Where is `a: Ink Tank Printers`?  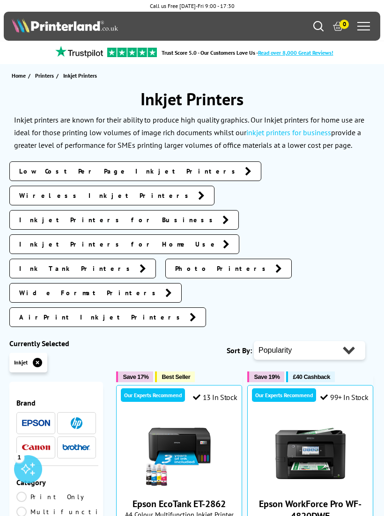 a: Ink Tank Printers is located at coordinates (82, 269).